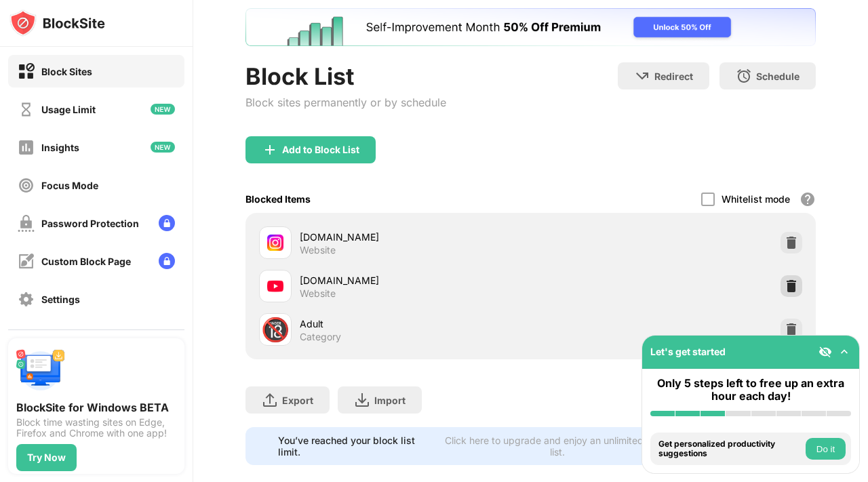 This screenshot has width=868, height=482. I want to click on div: Custom Block Page, so click(86, 261).